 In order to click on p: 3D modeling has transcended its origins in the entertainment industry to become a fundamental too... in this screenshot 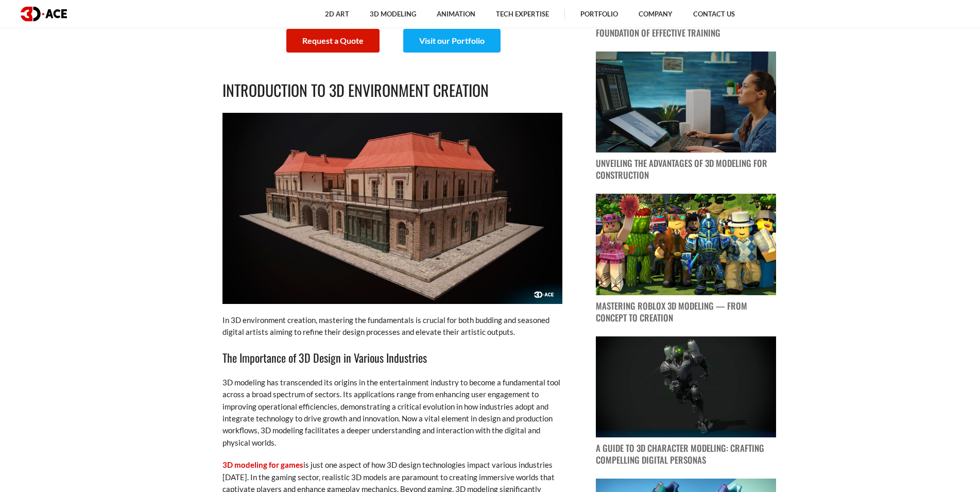, I will do `click(392, 412)`.